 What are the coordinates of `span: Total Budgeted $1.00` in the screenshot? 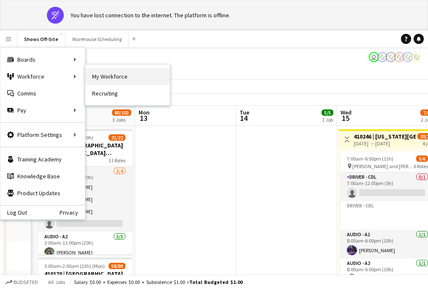 It's located at (216, 282).